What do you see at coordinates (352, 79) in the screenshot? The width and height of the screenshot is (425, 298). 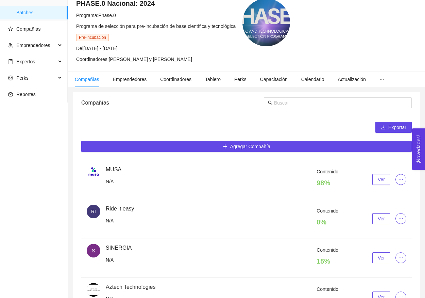 I see `span: Actualización` at bounding box center [352, 79].